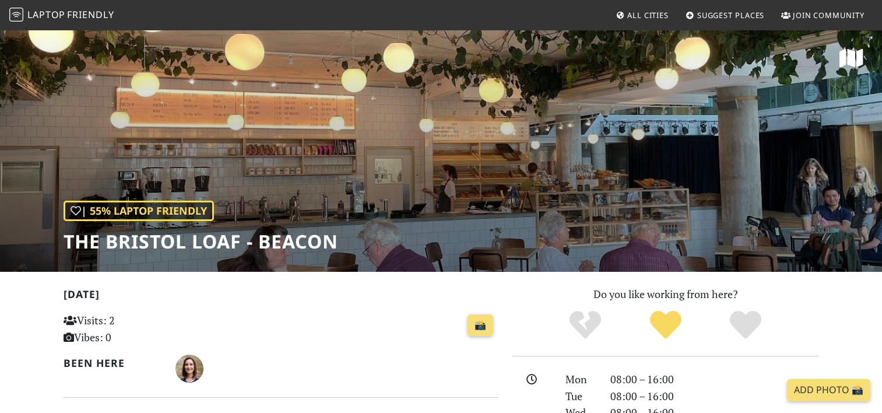 The width and height of the screenshot is (882, 413). Describe the element at coordinates (16, 15) in the screenshot. I see `img: LaptopFriendly` at that location.